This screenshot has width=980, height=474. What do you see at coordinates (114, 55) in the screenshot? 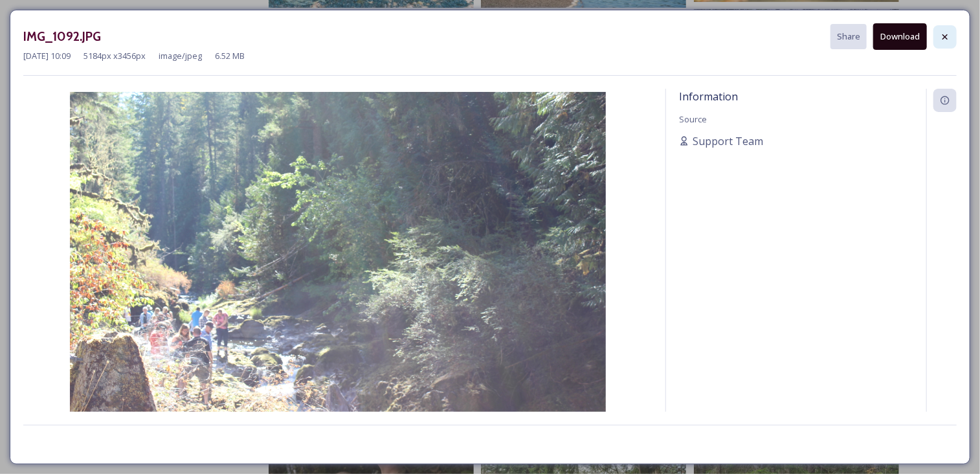
I see `span: 5184 px x 3456 px` at bounding box center [114, 55].